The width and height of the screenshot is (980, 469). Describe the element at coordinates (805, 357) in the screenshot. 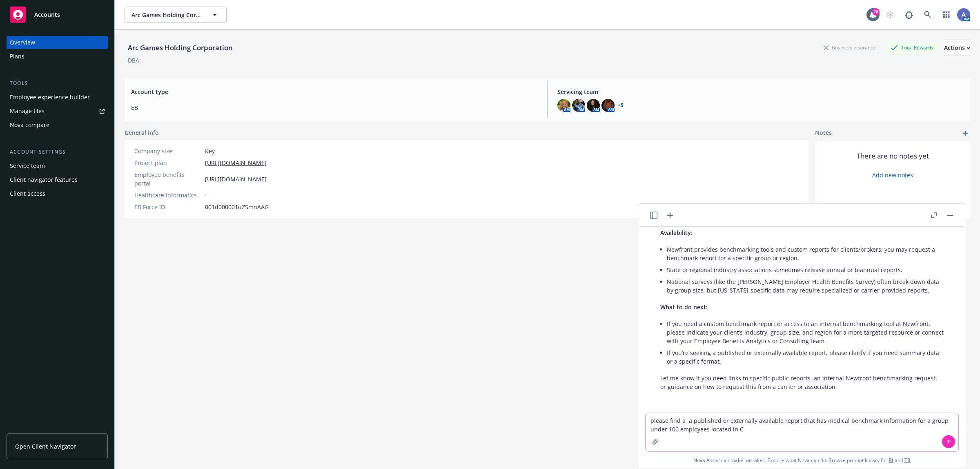

I see `li: If you’re seeking a published or externally available report, please clarify if you need summary ...` at that location.